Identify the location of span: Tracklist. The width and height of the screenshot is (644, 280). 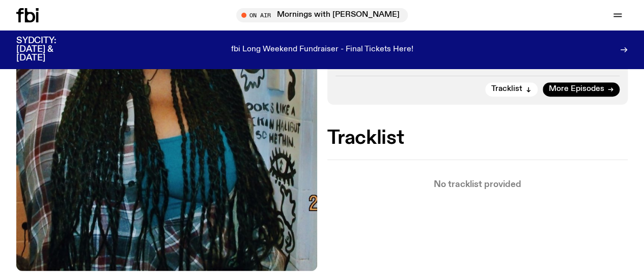
(507, 89).